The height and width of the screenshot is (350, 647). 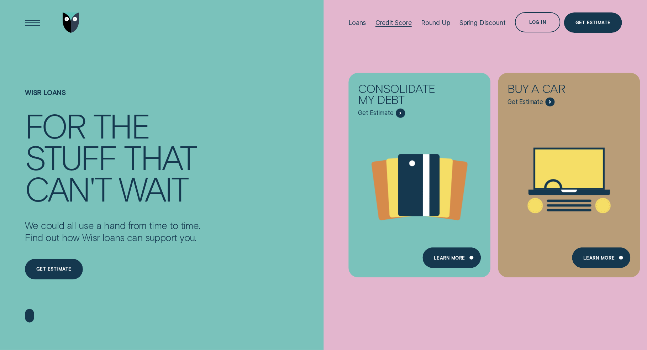 I want to click on div: For, so click(x=55, y=125).